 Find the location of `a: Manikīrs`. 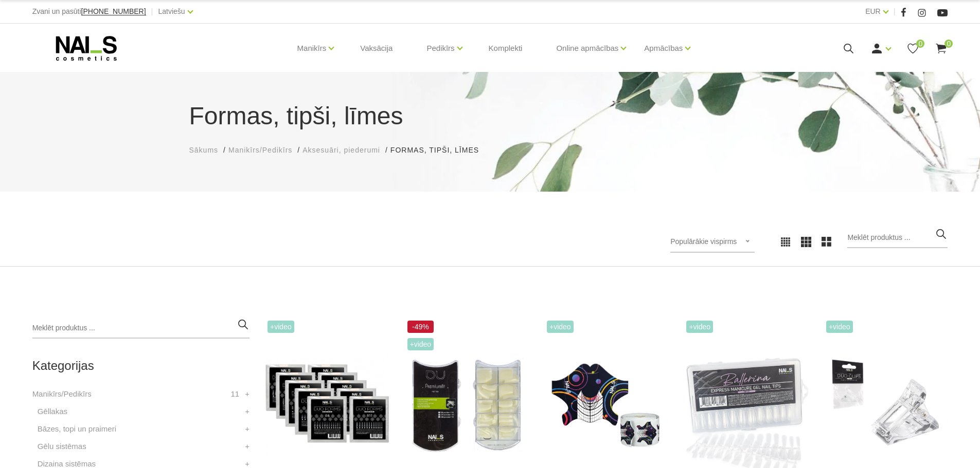

a: Manikīrs is located at coordinates (312, 48).